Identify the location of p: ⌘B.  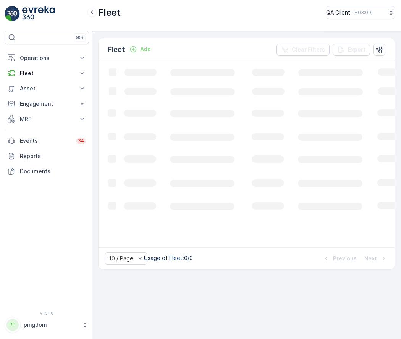
(80, 37).